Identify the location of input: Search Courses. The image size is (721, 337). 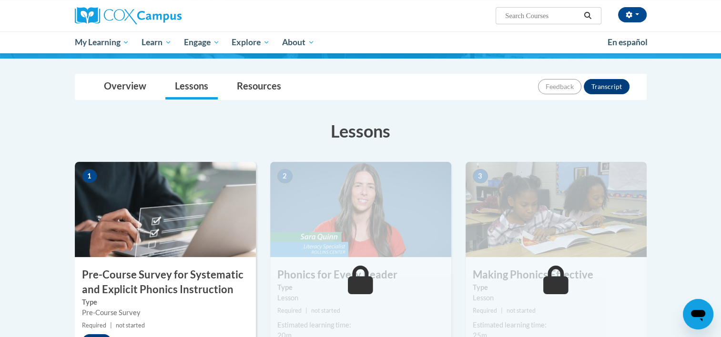
(542, 16).